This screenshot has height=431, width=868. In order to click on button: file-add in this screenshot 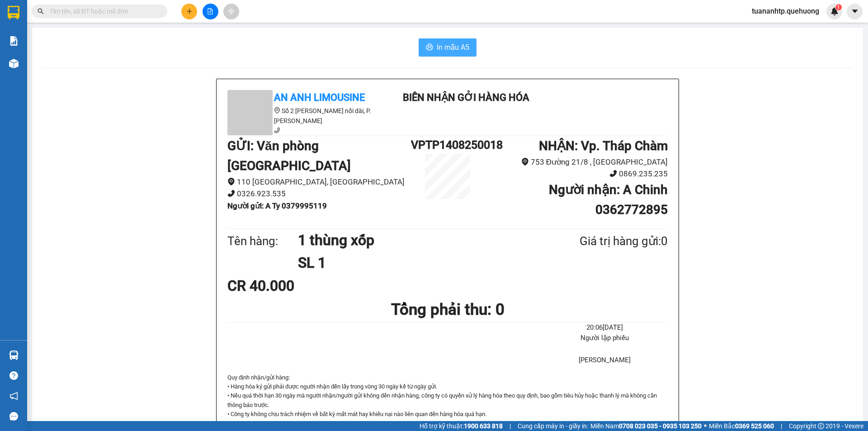, I will do `click(210, 11)`.